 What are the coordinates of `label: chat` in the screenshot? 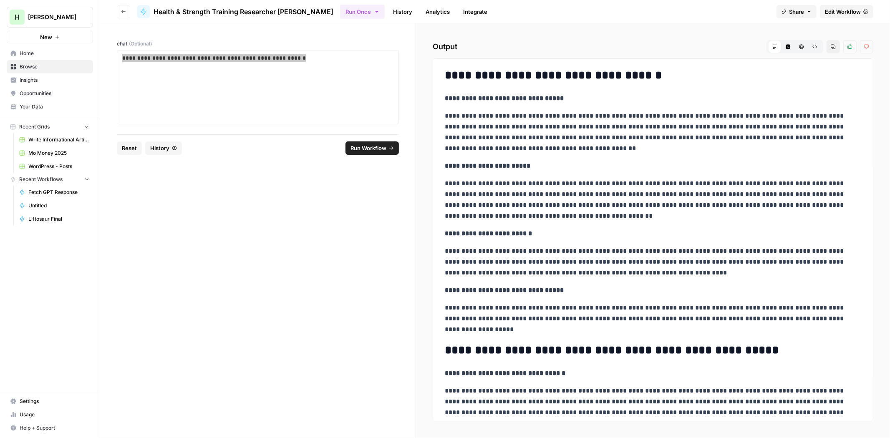 It's located at (258, 44).